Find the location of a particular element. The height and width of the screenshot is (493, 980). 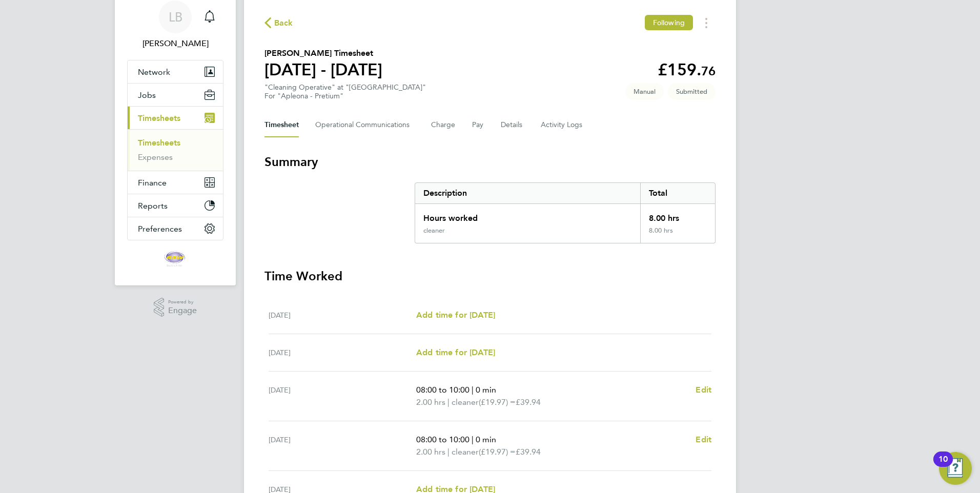

img: rswltd-logo-retina.png is located at coordinates (175, 258).